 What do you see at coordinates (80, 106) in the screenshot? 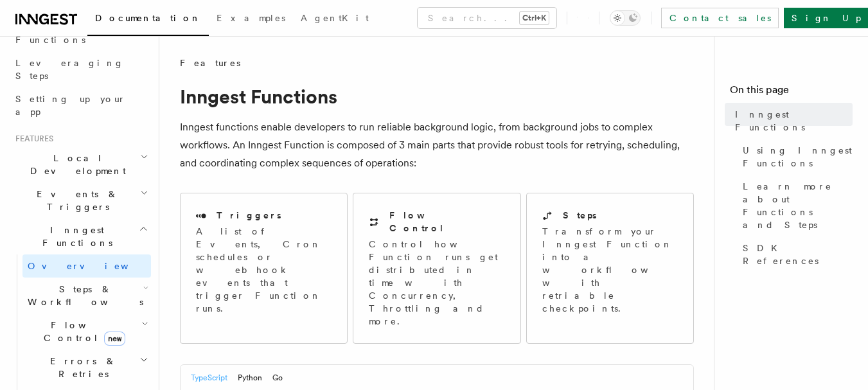
I see `a: Setting up your app` at bounding box center [80, 106].